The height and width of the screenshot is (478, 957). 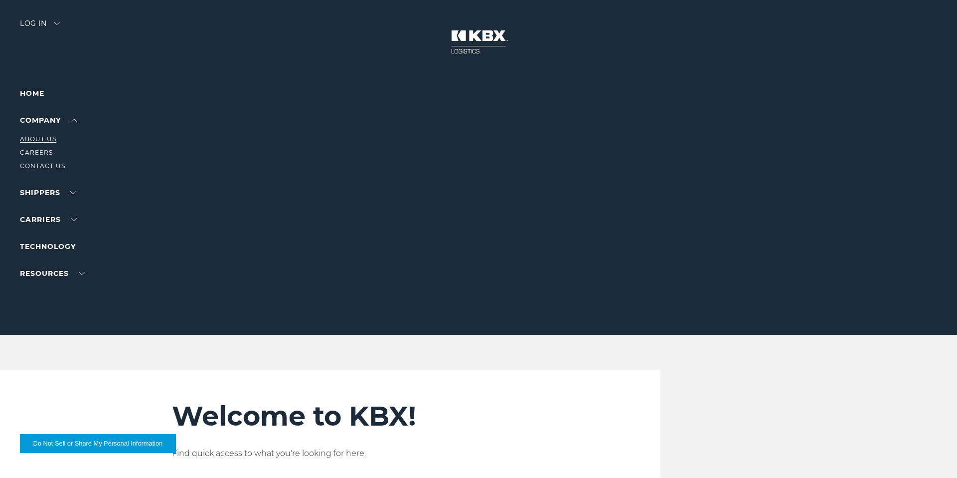 I want to click on div: Log in, so click(x=40, y=27).